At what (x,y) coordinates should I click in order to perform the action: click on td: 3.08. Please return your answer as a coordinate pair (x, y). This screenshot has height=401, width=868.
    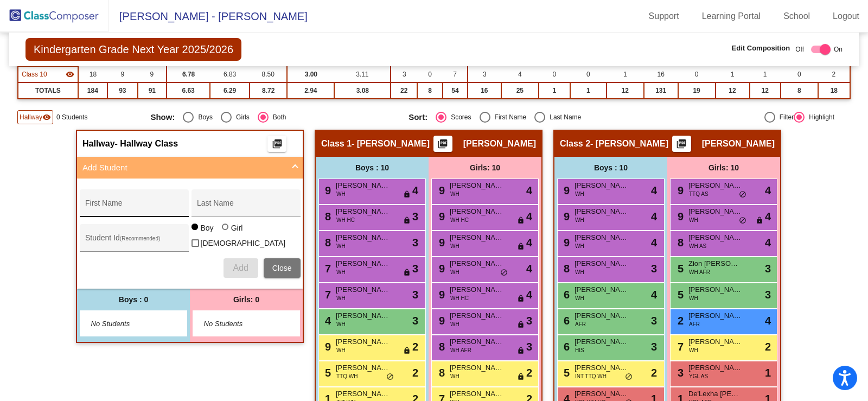
    Looking at the image, I should click on (362, 90).